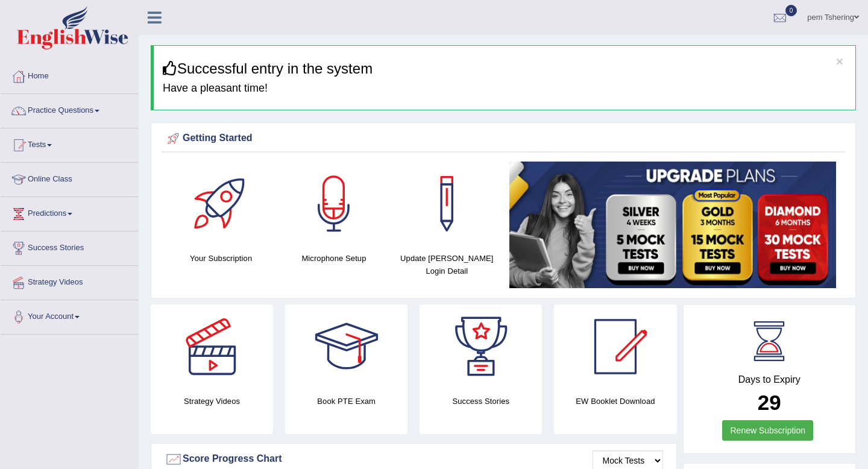 Image resolution: width=868 pixels, height=469 pixels. Describe the element at coordinates (792, 11) in the screenshot. I see `span: 0` at that location.